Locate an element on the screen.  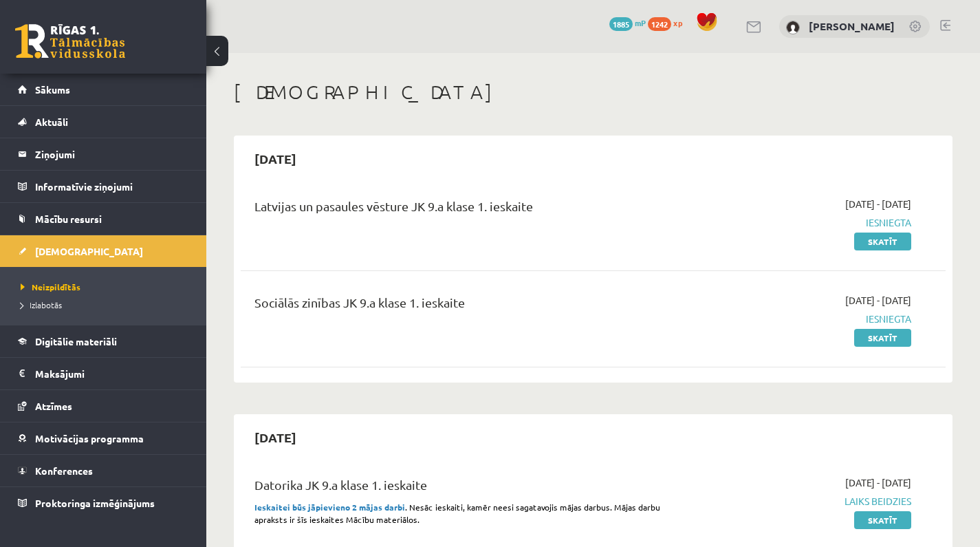
a: Atzīmes is located at coordinates (103, 406).